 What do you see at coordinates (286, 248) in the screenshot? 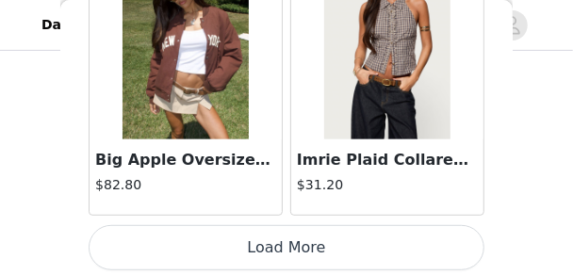
I see `button: Load More` at bounding box center [286, 248].